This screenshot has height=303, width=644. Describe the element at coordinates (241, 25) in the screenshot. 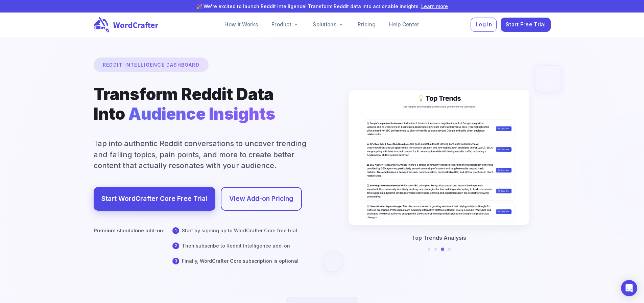

I see `a: How it Works` at that location.